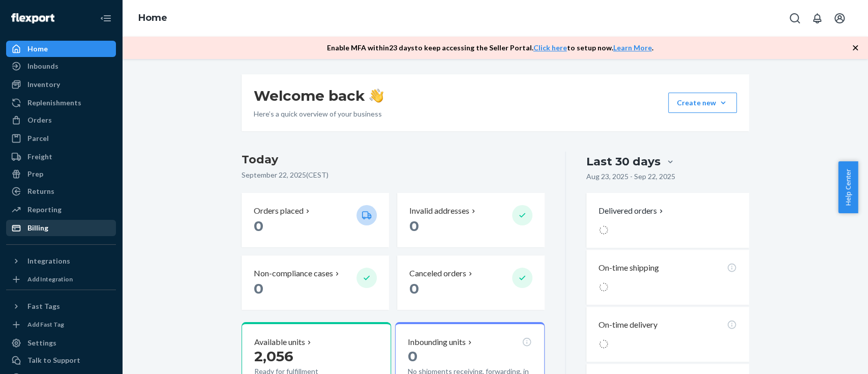  Describe the element at coordinates (848, 187) in the screenshot. I see `span: Help Center` at that location.